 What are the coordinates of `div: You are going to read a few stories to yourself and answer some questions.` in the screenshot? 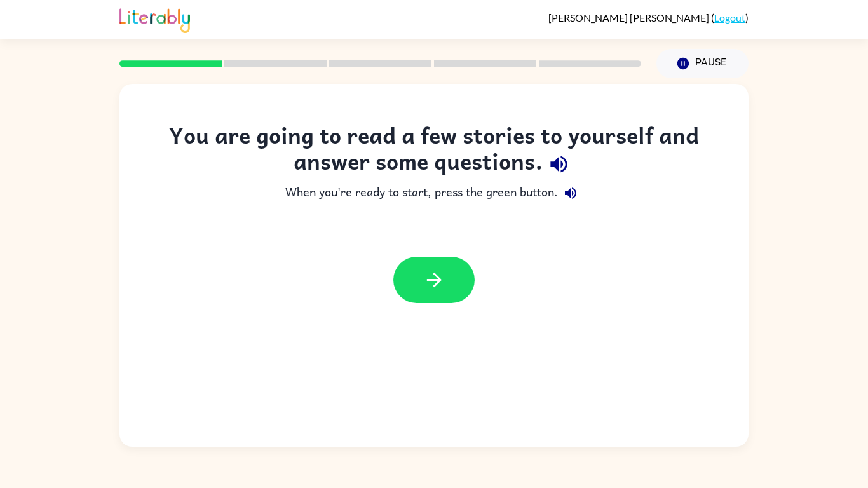 It's located at (434, 151).